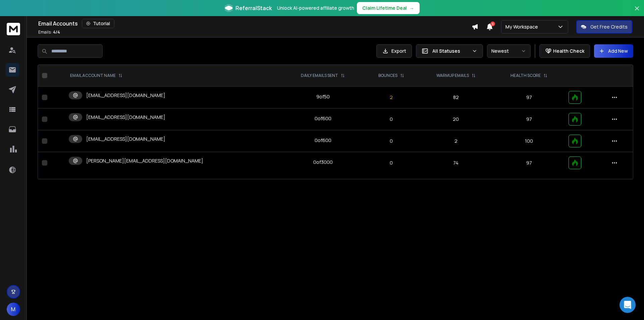 The width and height of the screenshot is (644, 320). I want to click on p: Health Check, so click(568, 51).